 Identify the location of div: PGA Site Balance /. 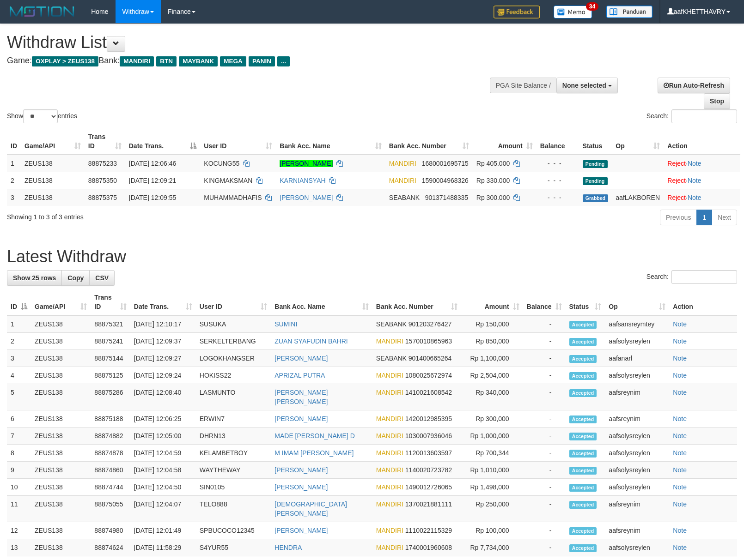
(523, 85).